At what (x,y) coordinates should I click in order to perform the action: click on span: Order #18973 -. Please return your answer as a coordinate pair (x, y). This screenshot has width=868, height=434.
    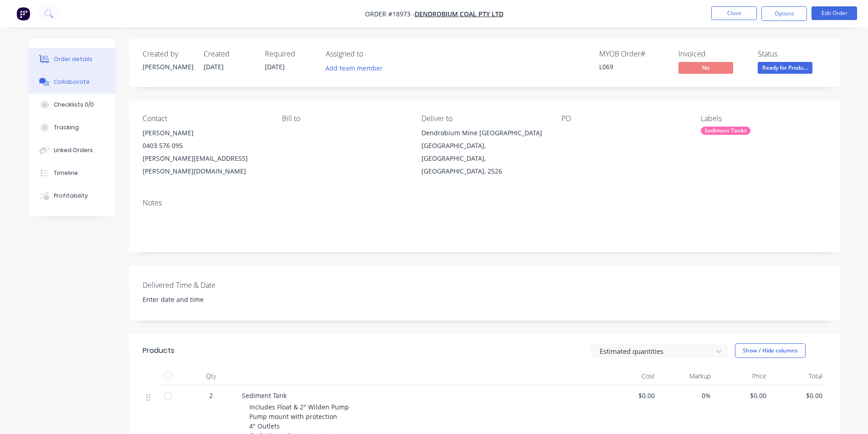
    Looking at the image, I should click on (389, 14).